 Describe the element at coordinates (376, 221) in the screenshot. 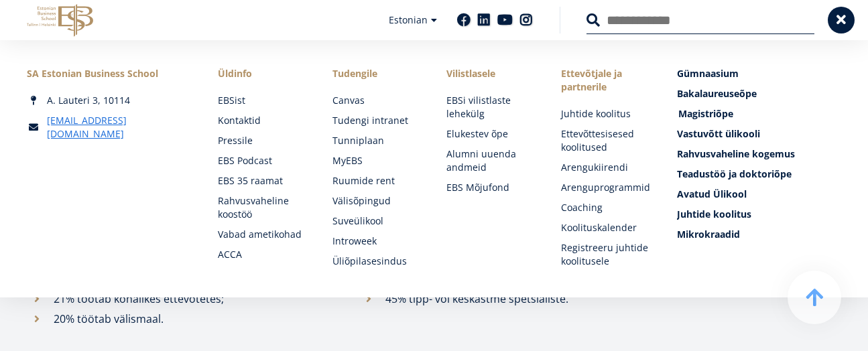

I see `a: Suveülikool` at that location.